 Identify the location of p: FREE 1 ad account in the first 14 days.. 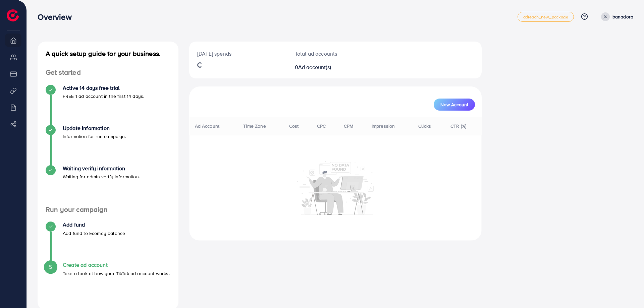
(103, 96).